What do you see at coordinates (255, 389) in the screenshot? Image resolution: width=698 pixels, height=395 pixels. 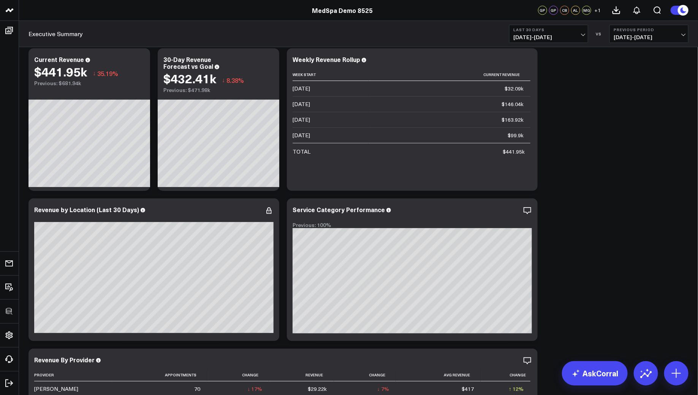 I see `div: ↓ 17%` at bounding box center [255, 389].